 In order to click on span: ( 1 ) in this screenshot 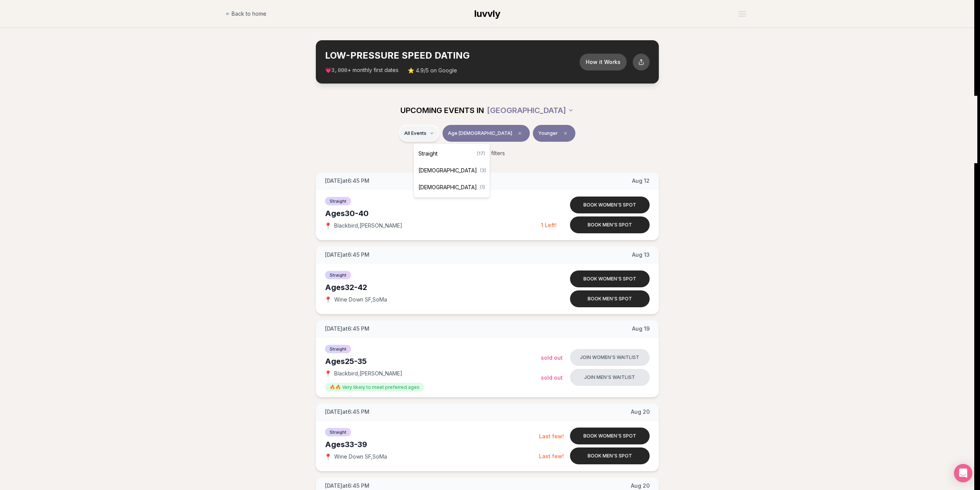, I will do `click(482, 187)`.